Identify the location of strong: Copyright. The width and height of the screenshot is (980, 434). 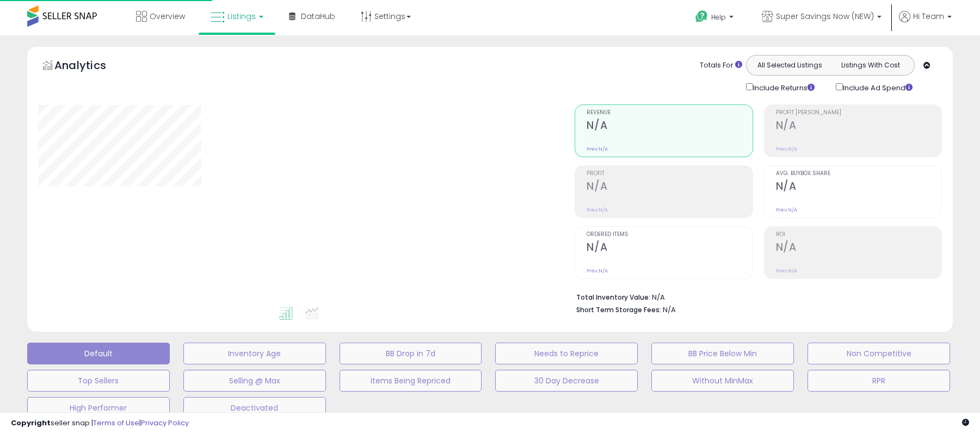
(31, 423).